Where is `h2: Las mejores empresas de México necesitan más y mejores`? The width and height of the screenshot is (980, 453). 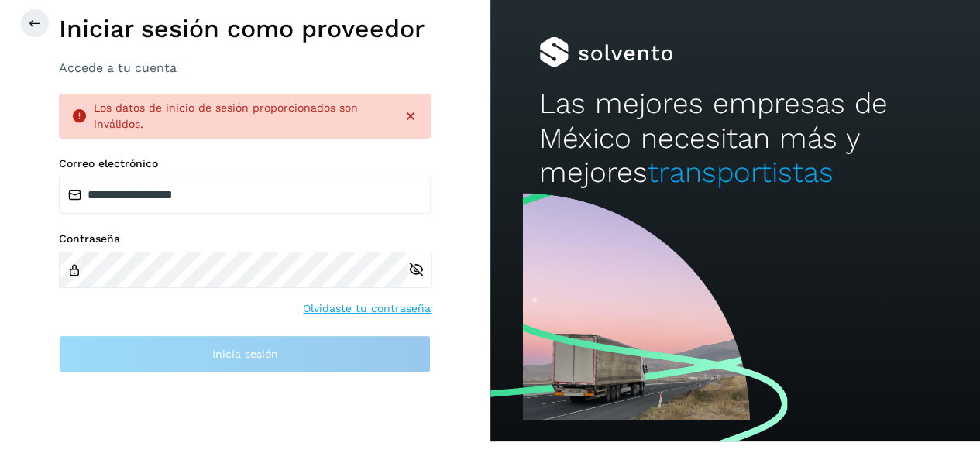
h2: Las mejores empresas de México necesitan más y mejores is located at coordinates (735, 138).